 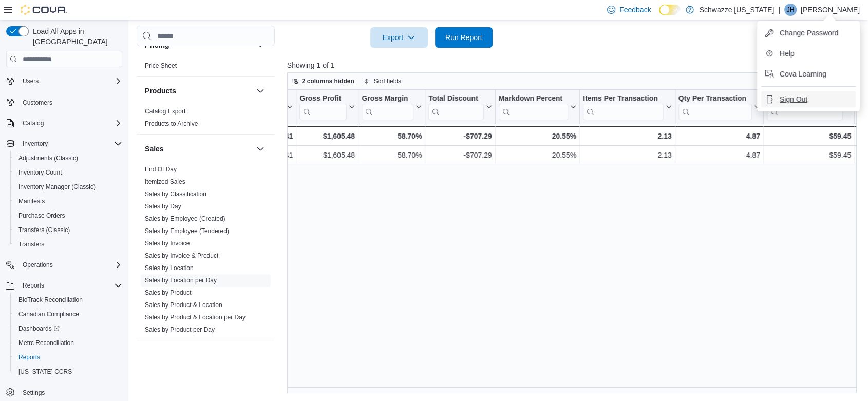 I want to click on div: Joel Harvey, so click(x=791, y=10).